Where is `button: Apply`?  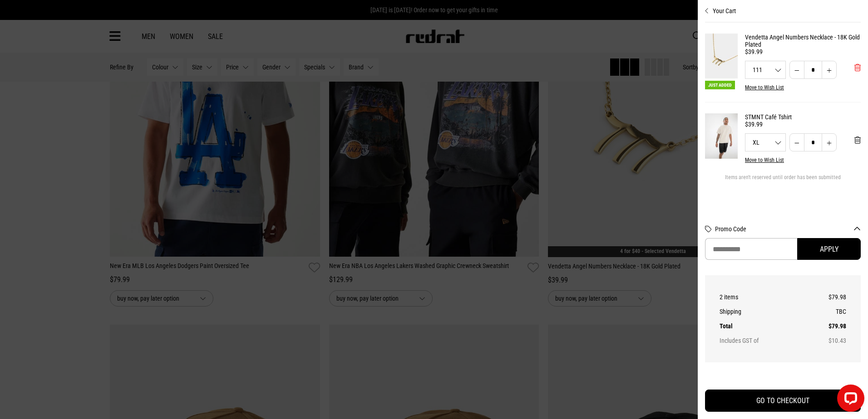 button: Apply is located at coordinates (829, 249).